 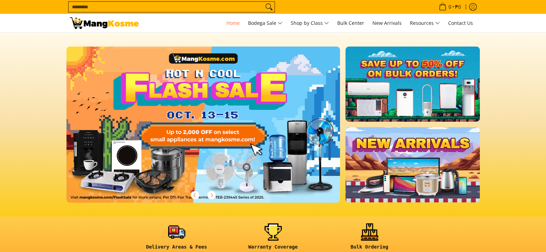 I want to click on span: Home, so click(x=233, y=23).